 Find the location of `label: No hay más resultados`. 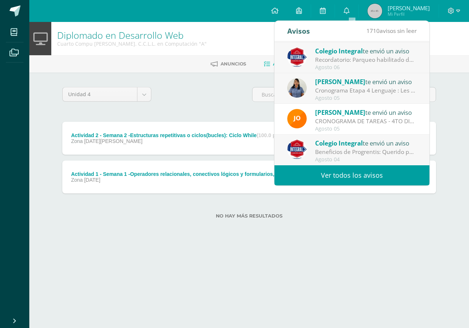

label: No hay más resultados is located at coordinates (249, 216).